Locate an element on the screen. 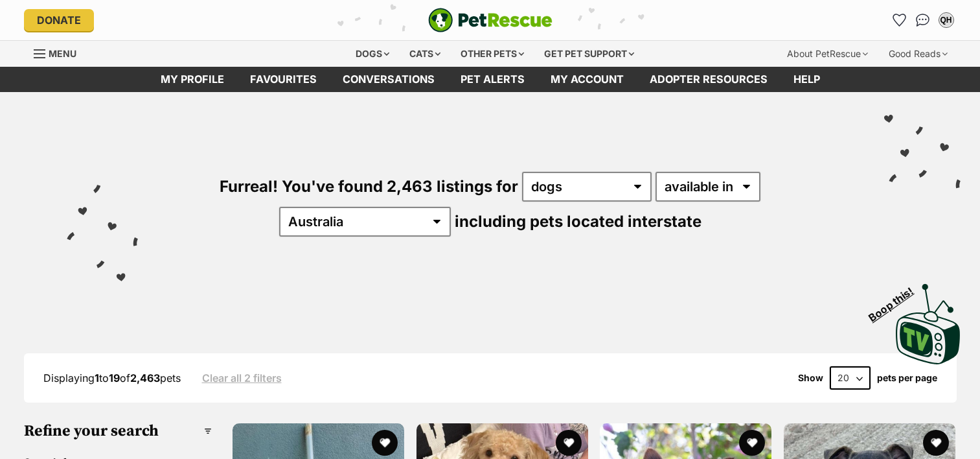 The height and width of the screenshot is (459, 980). a: My profile is located at coordinates (192, 79).